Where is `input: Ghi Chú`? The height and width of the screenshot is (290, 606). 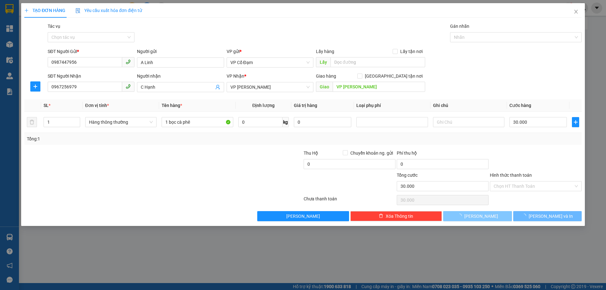 input: Ghi Chú is located at coordinates (469, 122).